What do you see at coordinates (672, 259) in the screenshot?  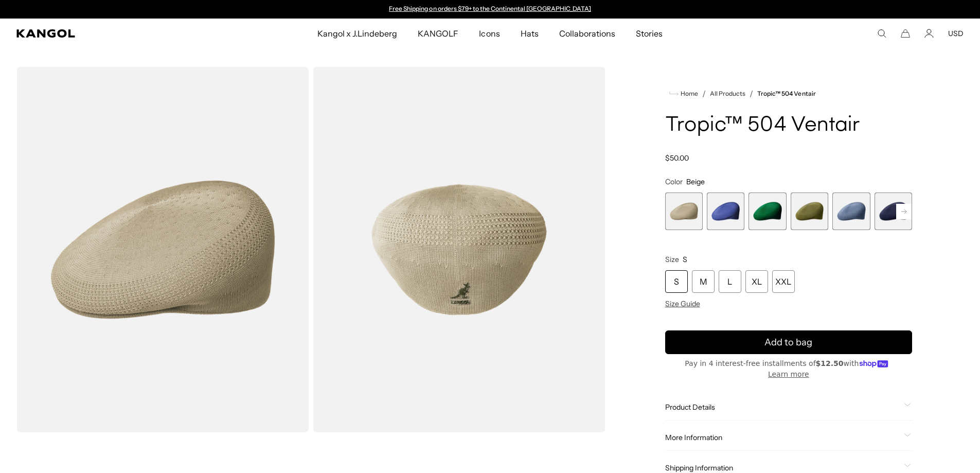 I see `span: Size` at bounding box center [672, 259].